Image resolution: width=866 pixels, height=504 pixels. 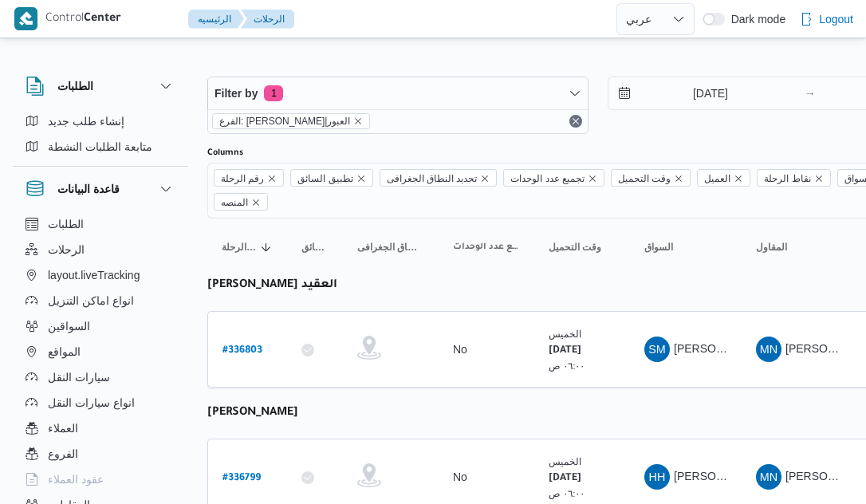 I want to click on button: Remove, so click(x=575, y=121).